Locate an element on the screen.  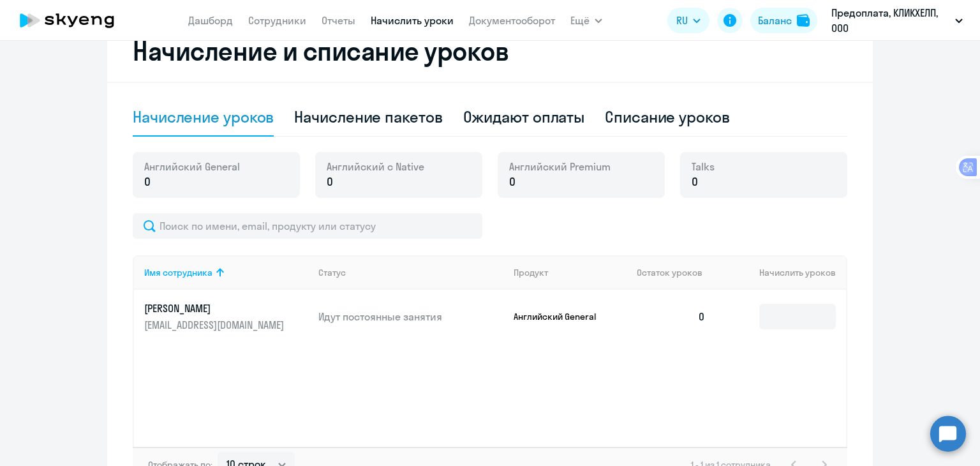
span: Talks is located at coordinates (703, 166).